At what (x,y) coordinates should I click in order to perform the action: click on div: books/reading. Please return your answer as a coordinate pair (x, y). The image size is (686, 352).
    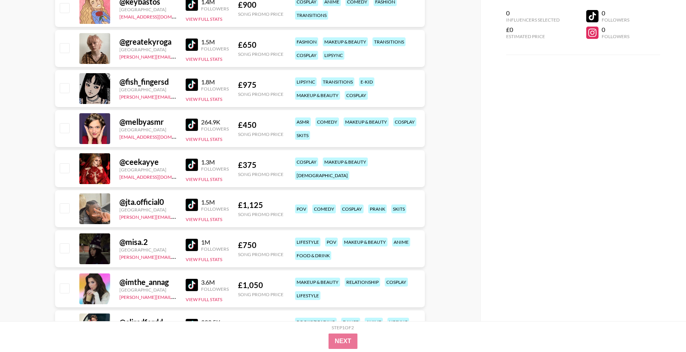
    Looking at the image, I should click on (316, 322).